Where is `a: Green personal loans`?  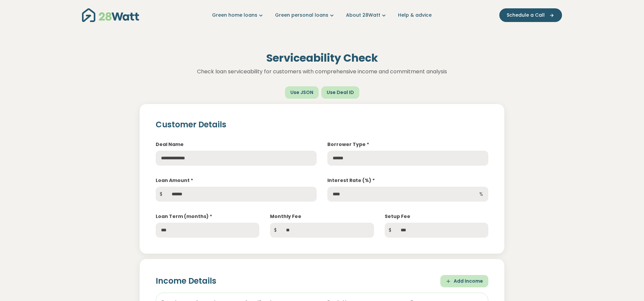
a: Green personal loans is located at coordinates (305, 15).